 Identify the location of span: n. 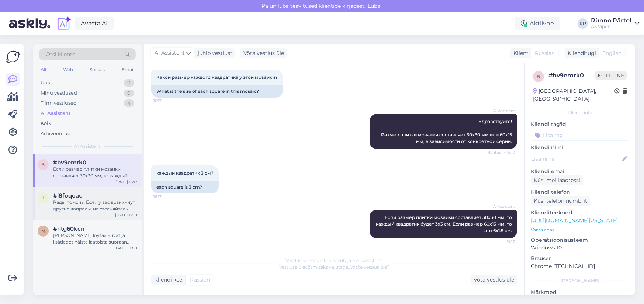
(43, 230).